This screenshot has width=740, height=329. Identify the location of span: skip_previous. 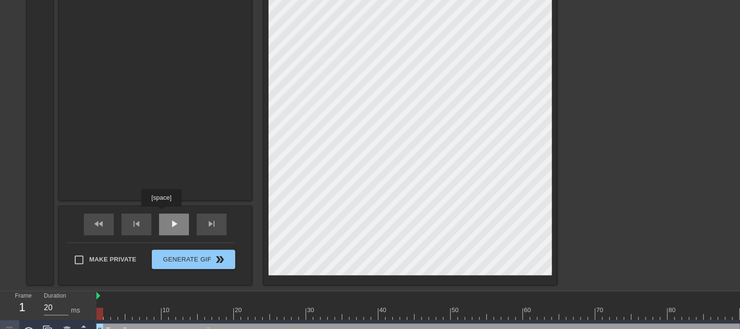
(136, 224).